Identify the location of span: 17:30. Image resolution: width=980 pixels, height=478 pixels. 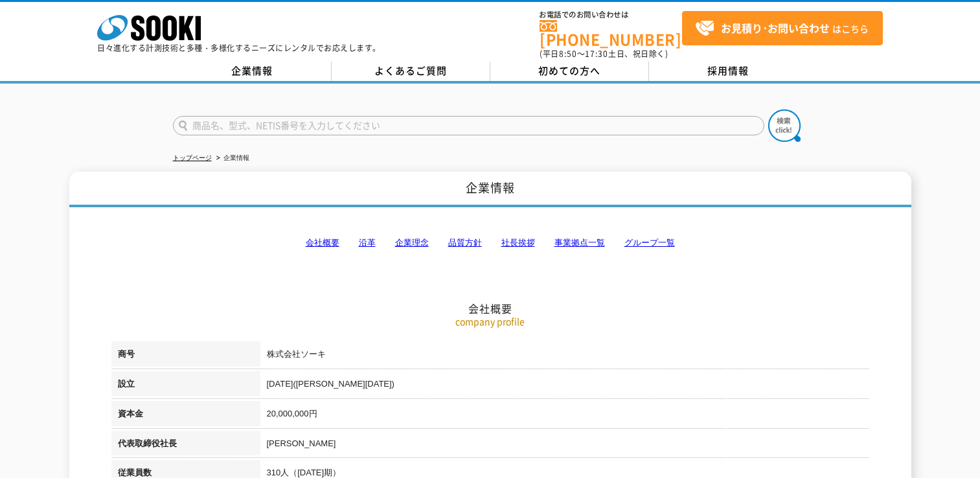
(596, 54).